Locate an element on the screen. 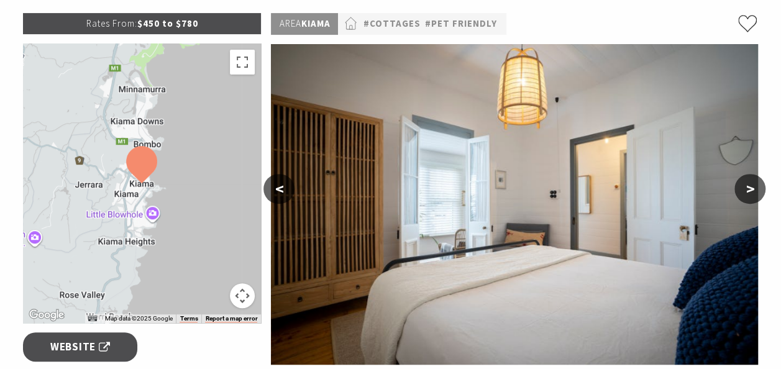 The width and height of the screenshot is (781, 369). button: Map camera controls is located at coordinates (242, 296).